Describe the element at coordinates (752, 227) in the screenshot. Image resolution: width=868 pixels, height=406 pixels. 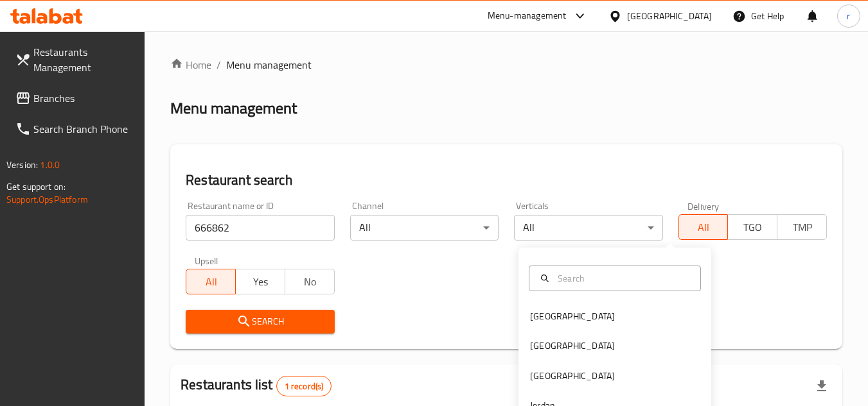
I see `span: TGO` at that location.